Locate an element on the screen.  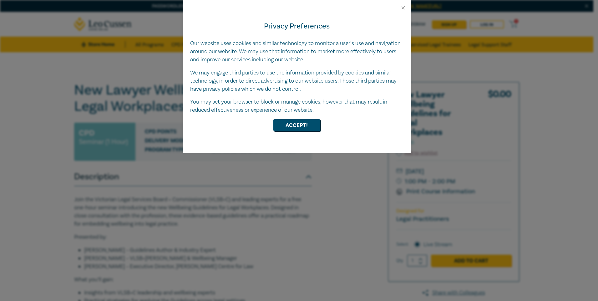
p: We may engage third parties to use the information provided by cookies and similar technology, in... is located at coordinates (297, 81).